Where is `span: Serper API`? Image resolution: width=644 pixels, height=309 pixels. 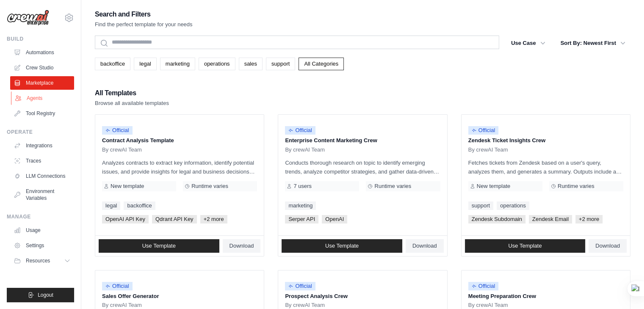
span: Serper API is located at coordinates (302, 219).